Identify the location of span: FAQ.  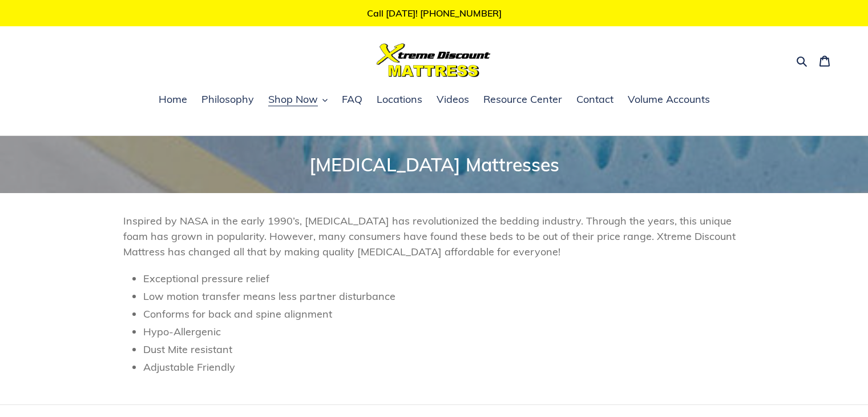
(352, 100).